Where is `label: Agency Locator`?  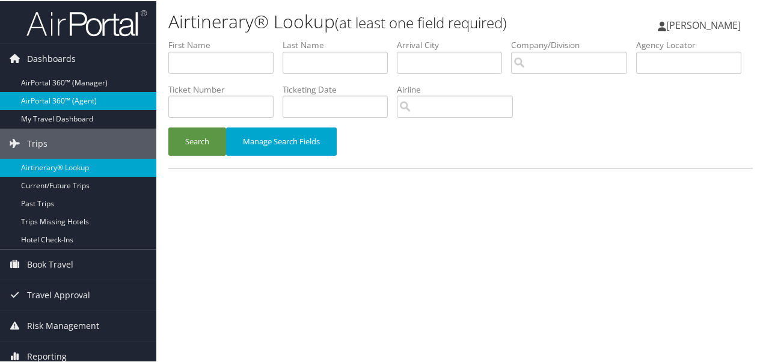
label: Agency Locator is located at coordinates (693, 44).